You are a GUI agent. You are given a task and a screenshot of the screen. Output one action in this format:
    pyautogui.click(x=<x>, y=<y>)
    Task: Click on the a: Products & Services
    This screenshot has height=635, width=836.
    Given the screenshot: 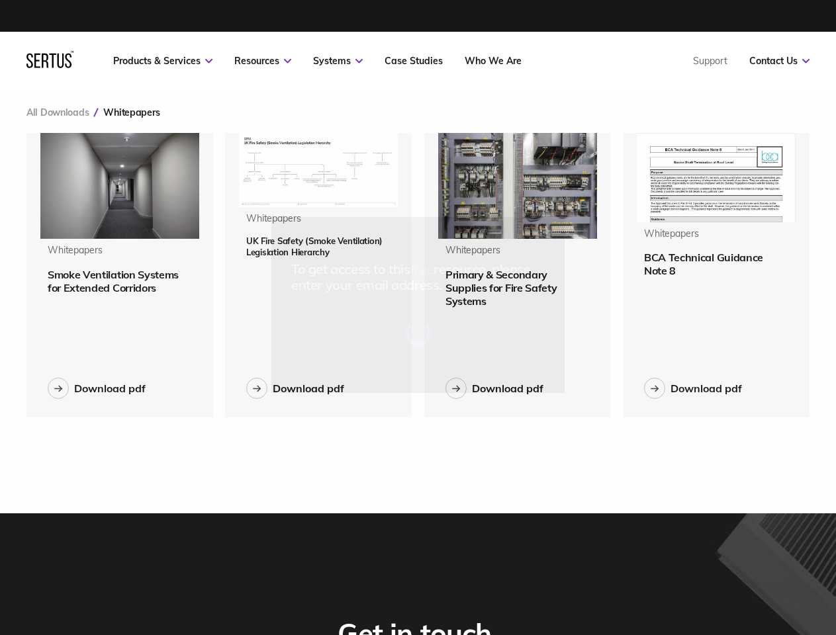 What is the action you would take?
    pyautogui.click(x=163, y=61)
    